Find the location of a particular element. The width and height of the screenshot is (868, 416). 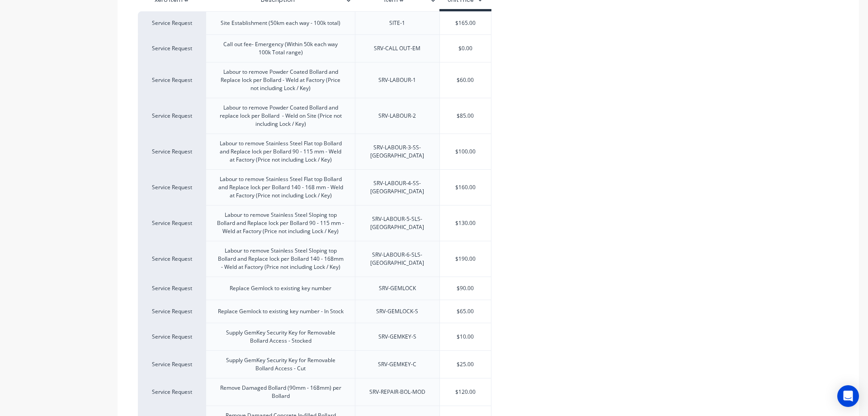

div: Open Intercom Messenger is located at coordinates (848, 396).